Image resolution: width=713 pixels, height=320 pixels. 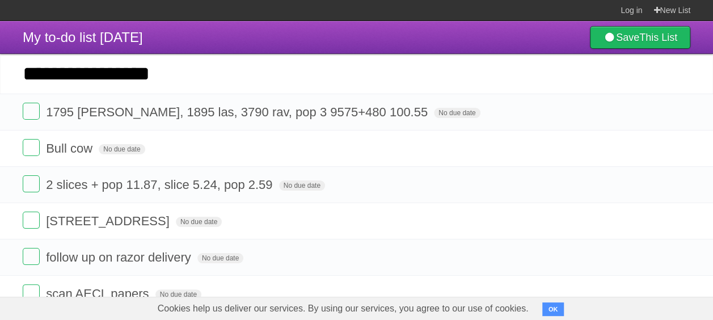 What do you see at coordinates (553, 309) in the screenshot?
I see `button: OK` at bounding box center [553, 309].